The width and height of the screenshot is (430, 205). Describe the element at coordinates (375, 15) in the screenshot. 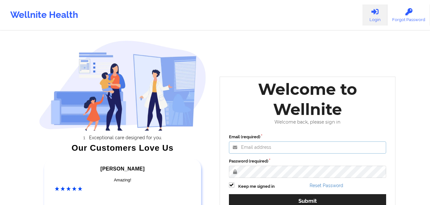

I see `a: Login` at that location.